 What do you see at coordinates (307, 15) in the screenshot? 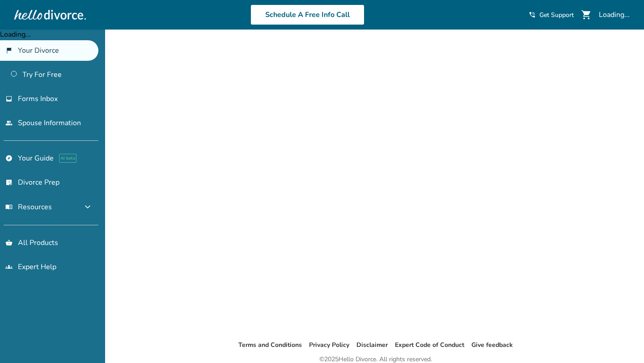
I see `a: Schedule A Free Info Call` at bounding box center [307, 15].